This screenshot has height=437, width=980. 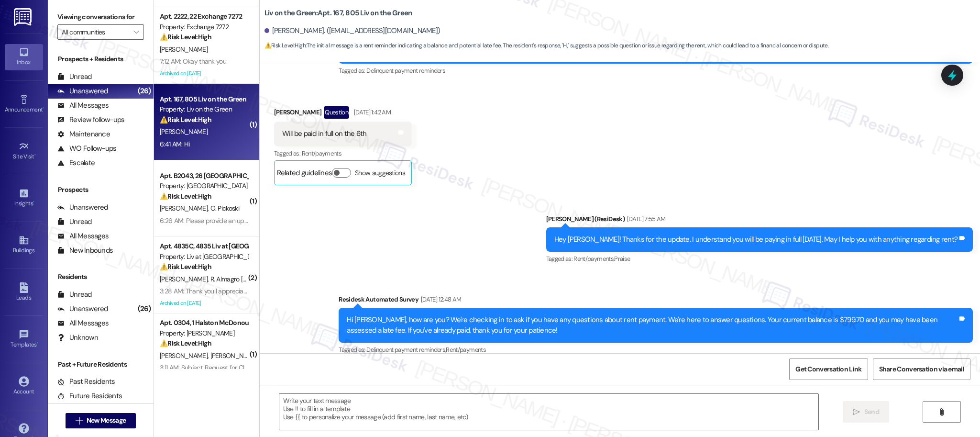 I want to click on div: Review follow-ups, so click(x=91, y=120).